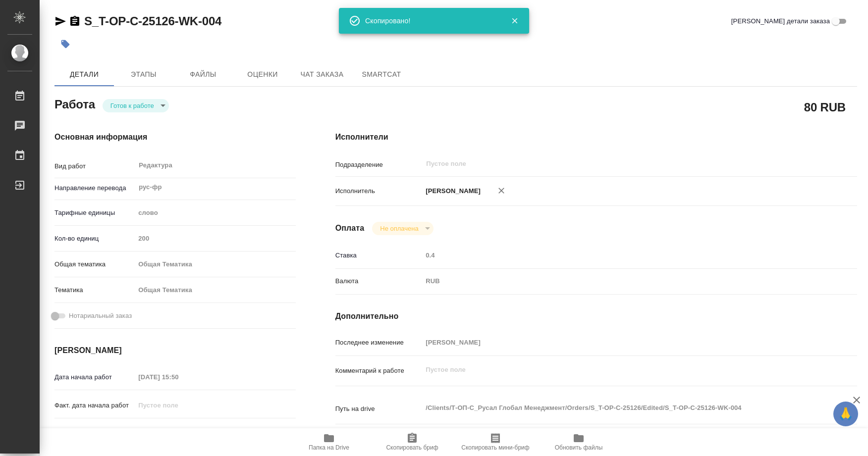 The width and height of the screenshot is (868, 456). Describe the element at coordinates (379, 343) in the screenshot. I see `p: Последнее изменение` at that location.